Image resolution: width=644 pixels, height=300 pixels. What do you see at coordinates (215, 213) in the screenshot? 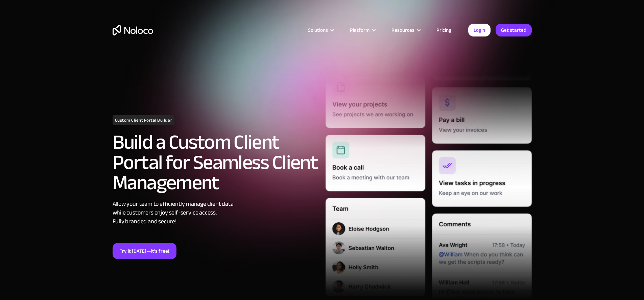
I see `div: Allow your team to efficiently manage client data while customers enjoy self-service access. Full...` at bounding box center [215, 213].